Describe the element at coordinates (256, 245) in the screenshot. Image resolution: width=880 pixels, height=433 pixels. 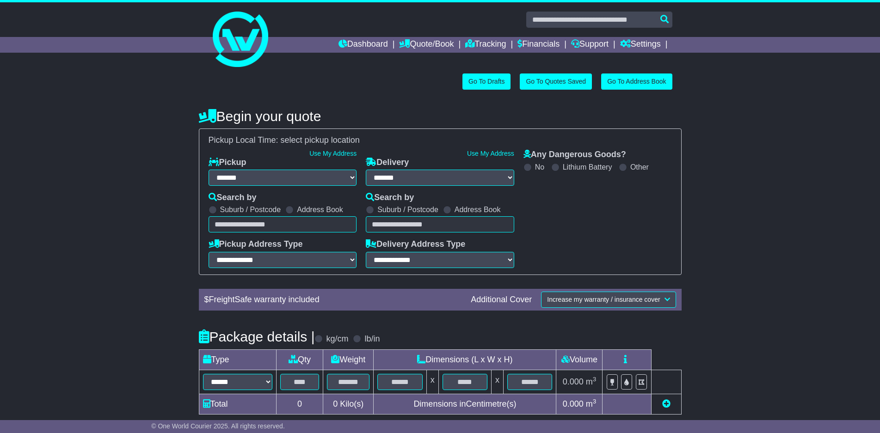
I see `label: Pickup Address Type` at that location.